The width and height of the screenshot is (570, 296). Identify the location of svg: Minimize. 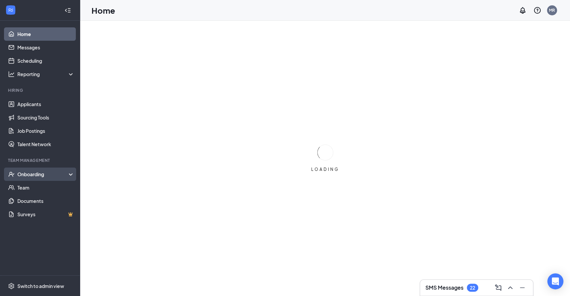
(522, 288).